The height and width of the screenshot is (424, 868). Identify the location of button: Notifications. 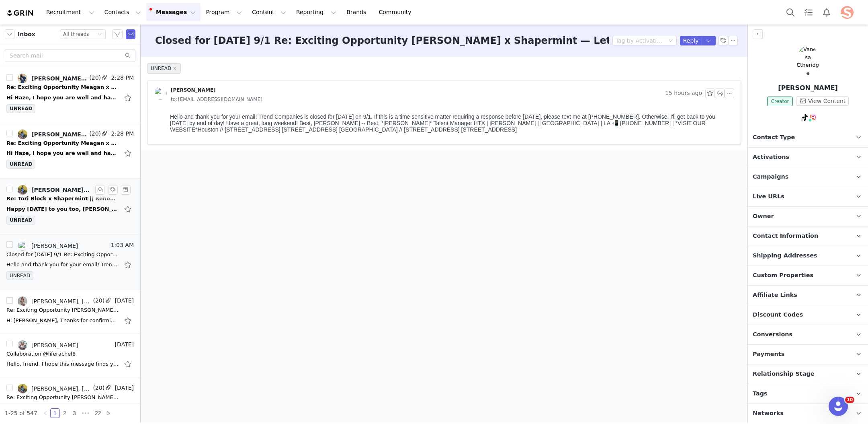
(827, 12).